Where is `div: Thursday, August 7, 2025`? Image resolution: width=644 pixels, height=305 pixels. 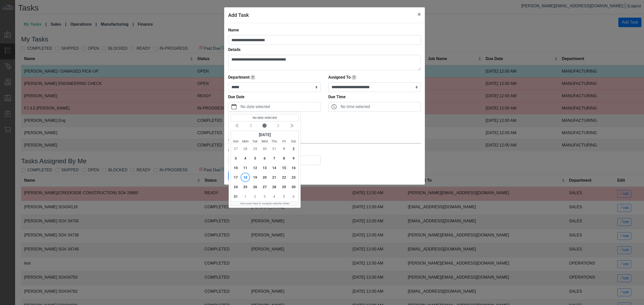 div: Thursday, August 7, 2025 is located at coordinates (274, 158).